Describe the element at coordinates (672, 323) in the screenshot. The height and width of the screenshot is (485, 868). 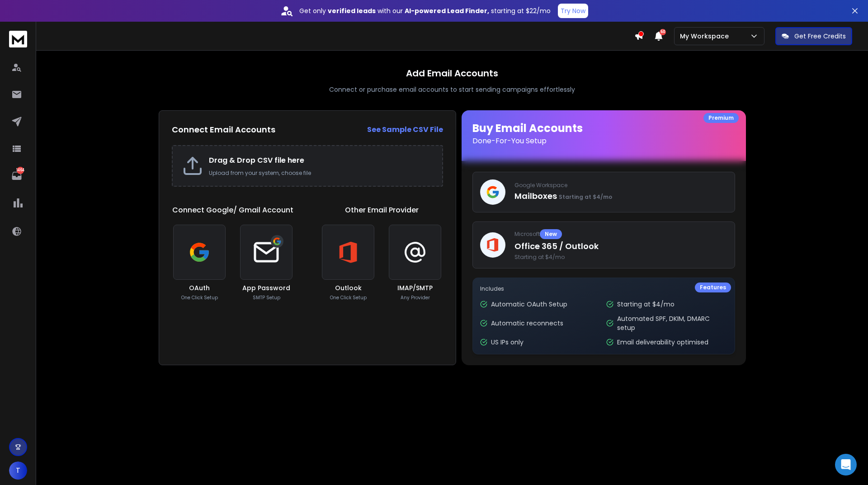
I see `p: Automated SPF, DKIM, DMARC setup` at that location.